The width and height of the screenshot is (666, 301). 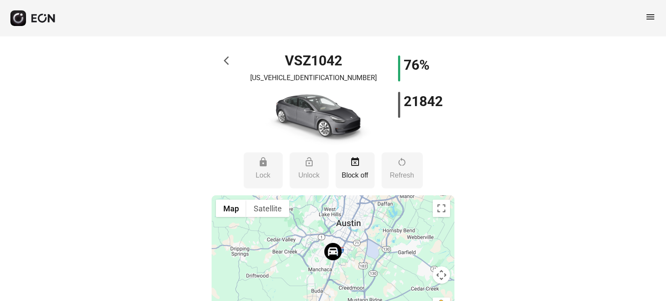 I want to click on button: Toggle fullscreen view, so click(x=442, y=209).